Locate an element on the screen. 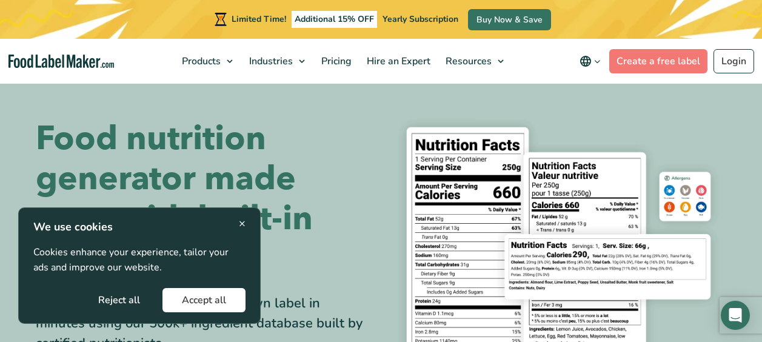 The image size is (762, 342). strong: We use cookies is located at coordinates (73, 227).